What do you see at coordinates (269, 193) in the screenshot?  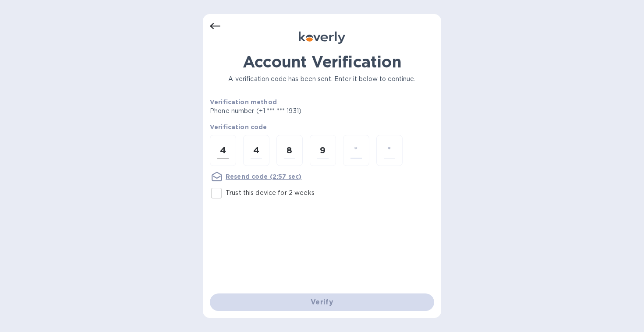 I see `p: Trust this device for 2 weeks` at bounding box center [269, 193].